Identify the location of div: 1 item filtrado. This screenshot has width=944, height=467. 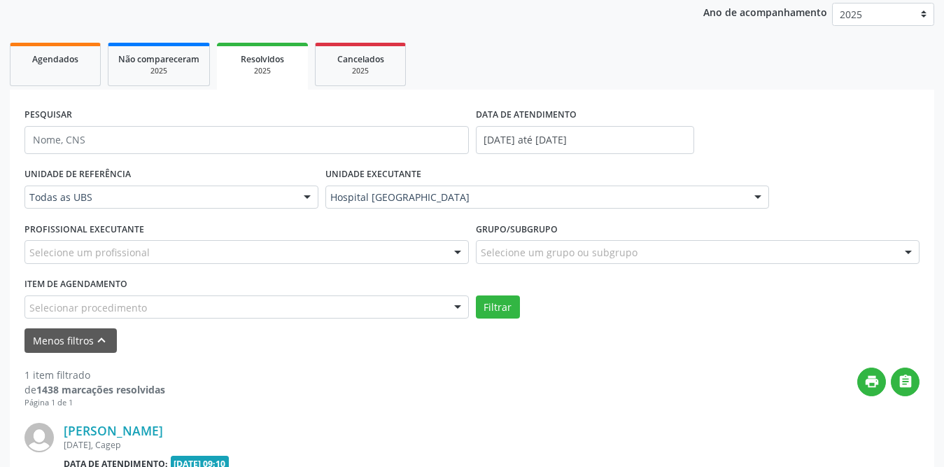
(94, 374).